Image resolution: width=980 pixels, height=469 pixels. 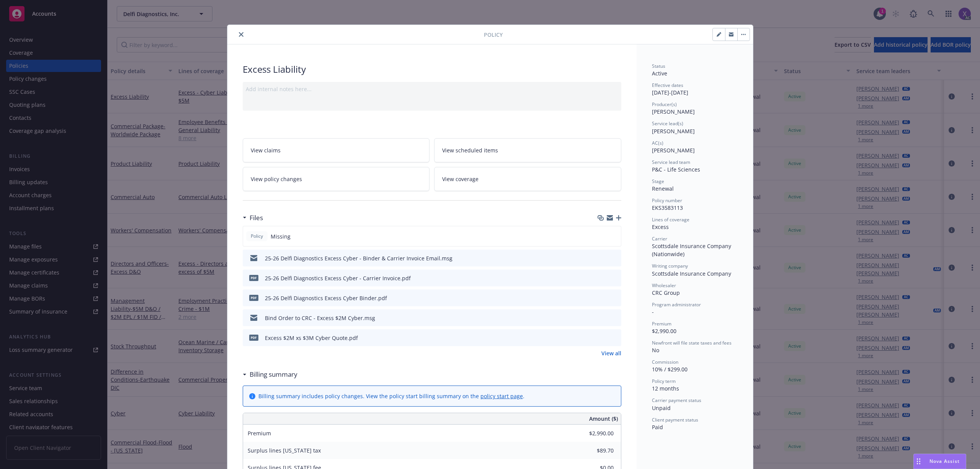 What do you see at coordinates (655, 350) in the screenshot?
I see `span: No` at bounding box center [655, 350].